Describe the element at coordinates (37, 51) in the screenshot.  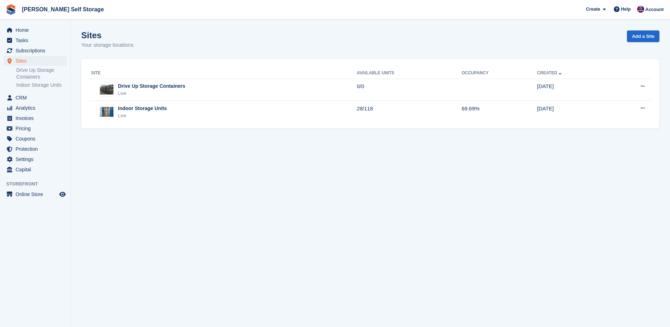
I see `span: Subscriptions` at that location.